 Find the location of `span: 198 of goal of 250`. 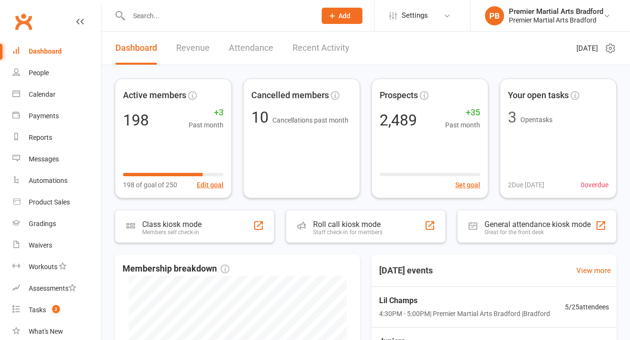

span: 198 of goal of 250 is located at coordinates (150, 185).